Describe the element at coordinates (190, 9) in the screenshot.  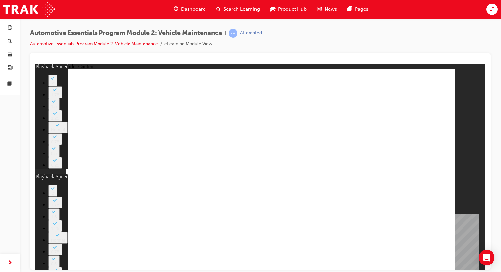
I see `a: guage-iconDashboard` at that location.